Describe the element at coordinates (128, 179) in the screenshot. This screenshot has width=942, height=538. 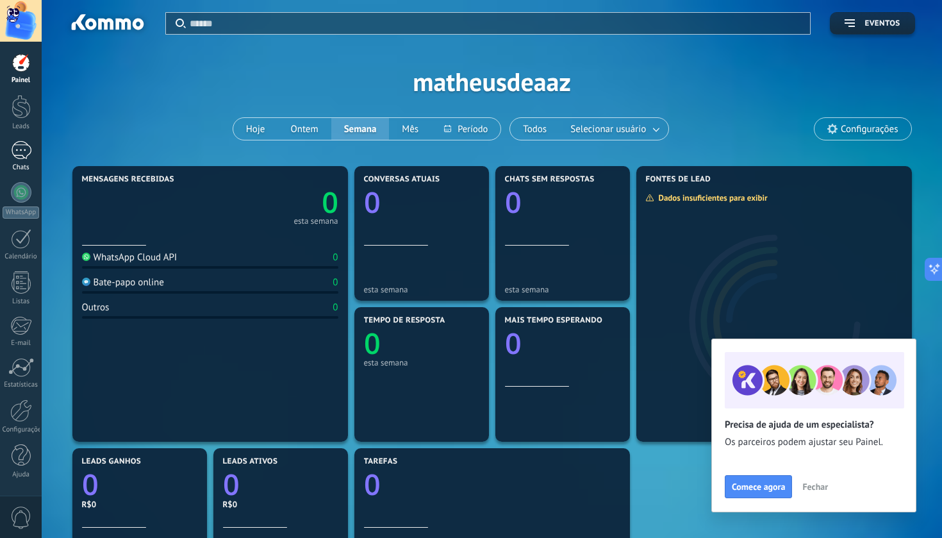
I see `span: Mensagens recebidas` at that location.